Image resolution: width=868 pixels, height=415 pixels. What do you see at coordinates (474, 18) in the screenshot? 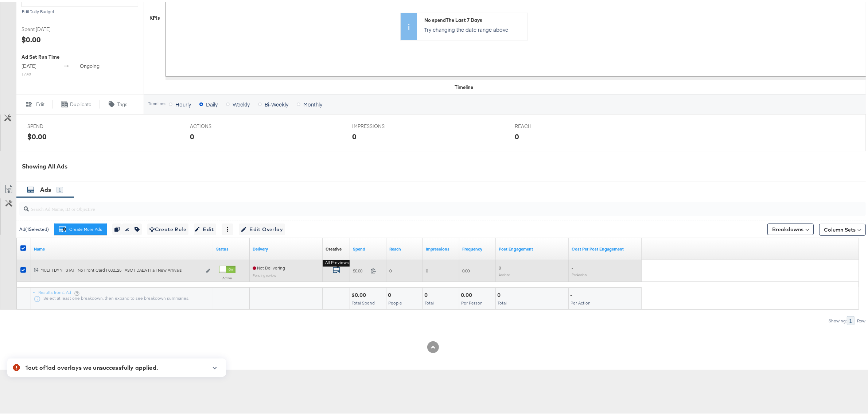
I see `div: No spend The Last 7 Days` at bounding box center [474, 18].